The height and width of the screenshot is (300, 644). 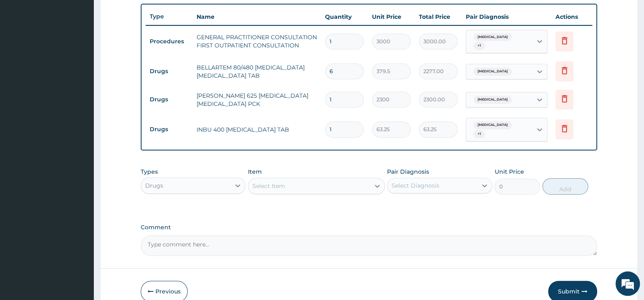 I want to click on label: Unit Price, so click(x=509, y=172).